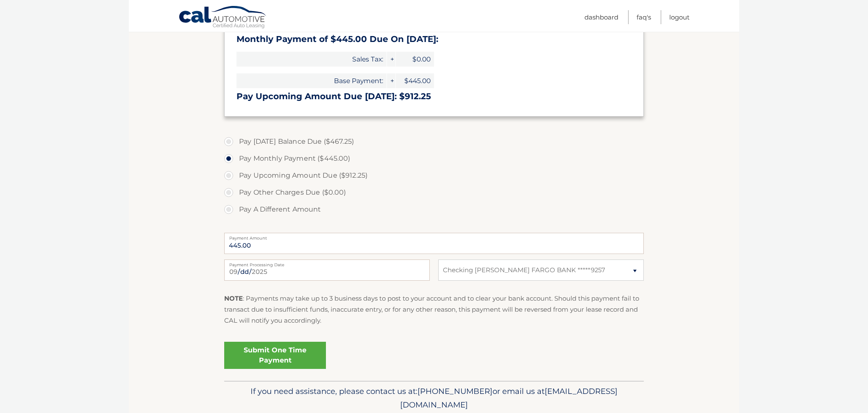 The height and width of the screenshot is (413, 868). I want to click on span: $445.00, so click(415, 81).